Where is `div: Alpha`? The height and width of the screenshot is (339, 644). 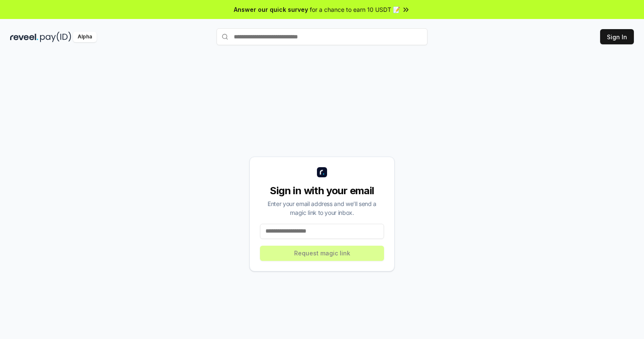
div: Alpha is located at coordinates (85, 37).